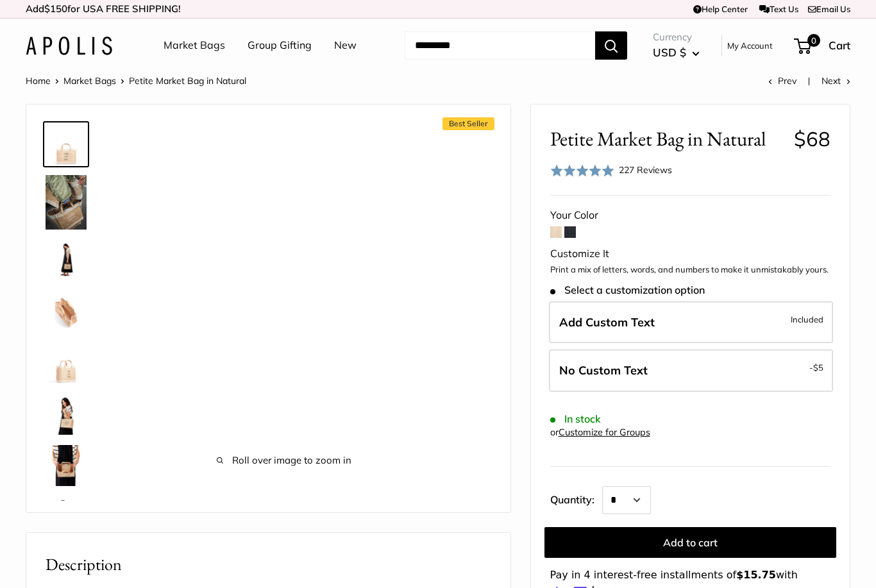 This screenshot has height=588, width=876. I want to click on span: $5, so click(818, 368).